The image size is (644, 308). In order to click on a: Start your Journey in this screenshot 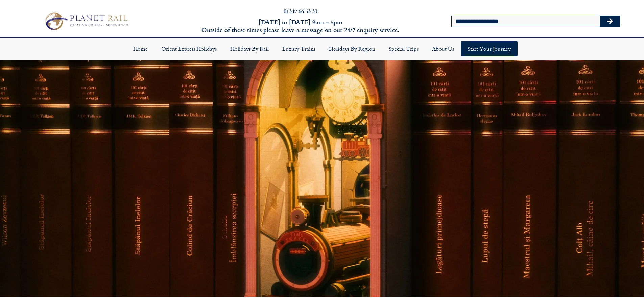, I will do `click(489, 49)`.